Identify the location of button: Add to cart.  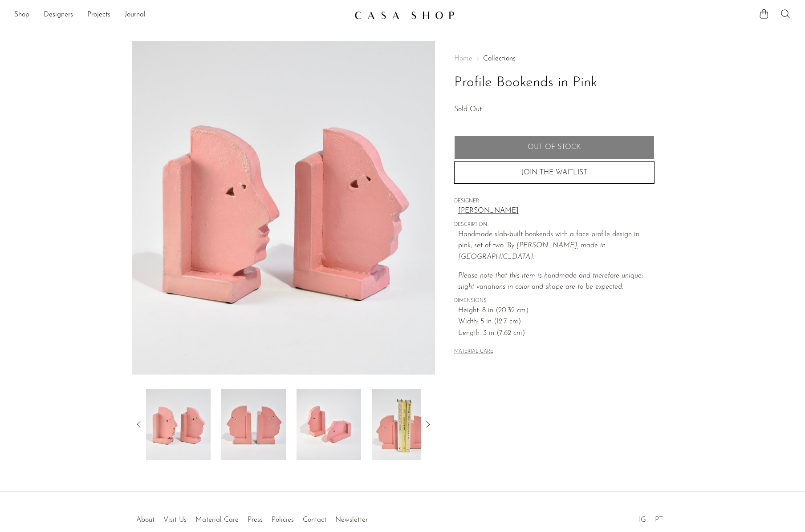
(554, 147).